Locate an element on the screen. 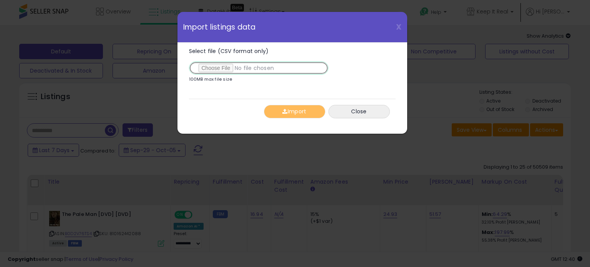 The image size is (590, 267). button: Close is located at coordinates (359, 111).